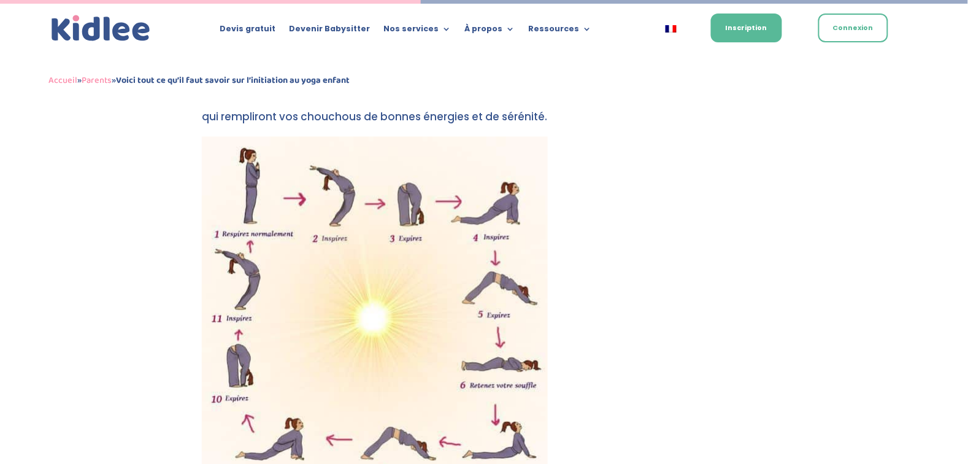 This screenshot has width=968, height=464. Describe the element at coordinates (248, 31) in the screenshot. I see `a: Devis gratuit` at that location.